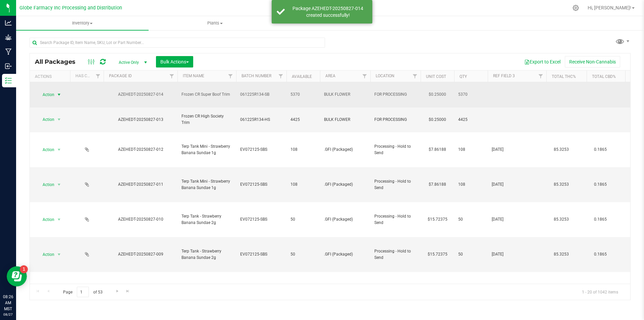 This screenshot has width=644, height=320. Describe the element at coordinates (564, 77) in the screenshot. I see `a: Total THC%` at that location.